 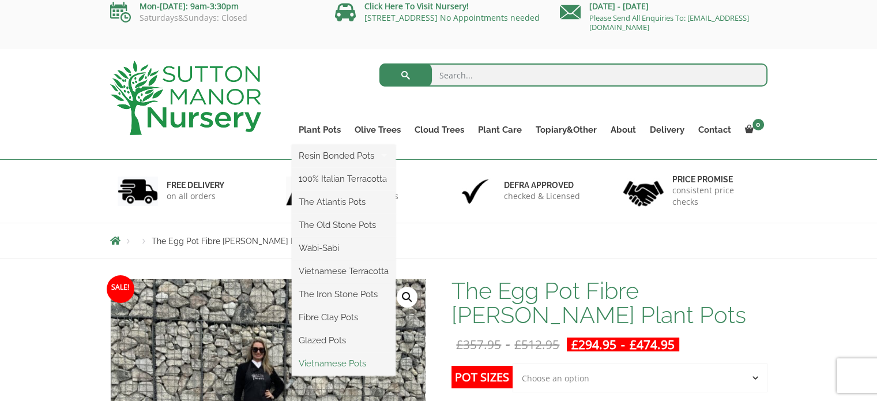 What do you see at coordinates (714, 130) in the screenshot?
I see `a: Contact` at bounding box center [714, 130].